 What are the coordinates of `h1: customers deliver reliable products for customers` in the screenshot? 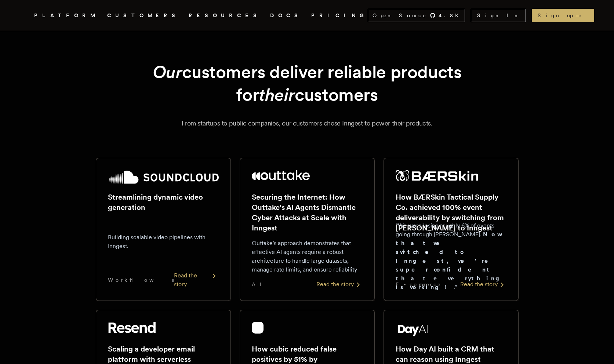 It's located at (307, 83).